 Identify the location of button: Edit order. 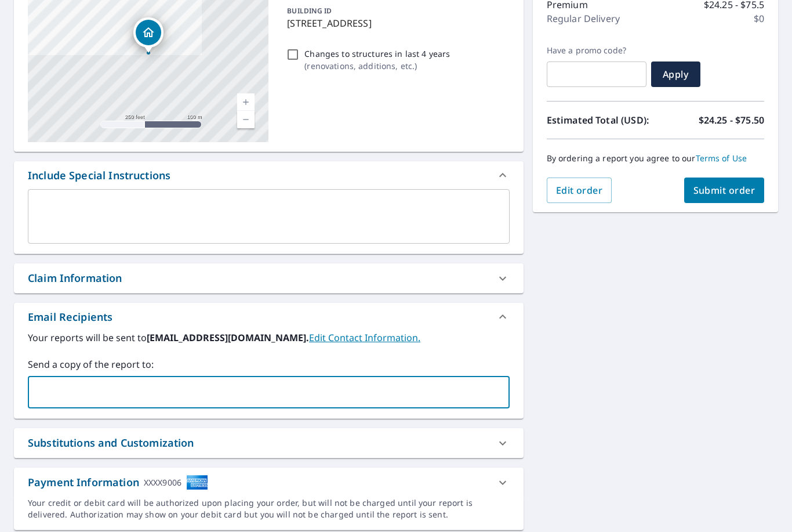
(579, 190).